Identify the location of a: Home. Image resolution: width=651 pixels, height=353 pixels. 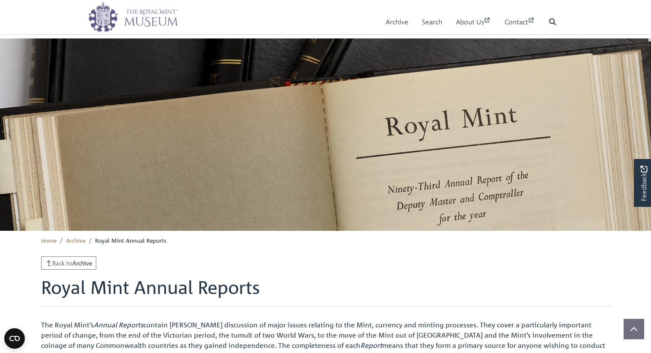
(49, 240).